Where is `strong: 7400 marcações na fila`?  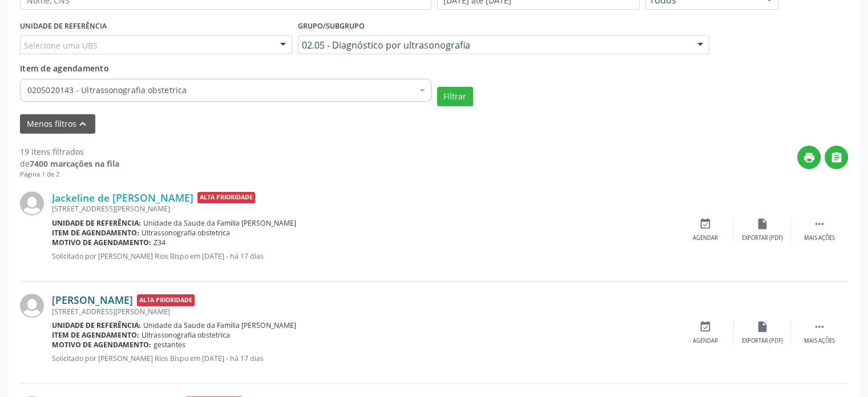
strong: 7400 marcações na fila is located at coordinates (74, 163).